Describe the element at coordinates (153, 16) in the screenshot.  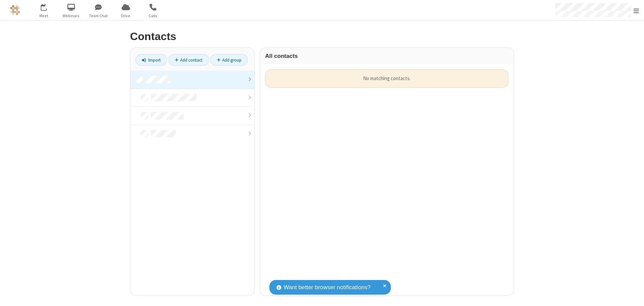
I see `span: Calls` at that location.